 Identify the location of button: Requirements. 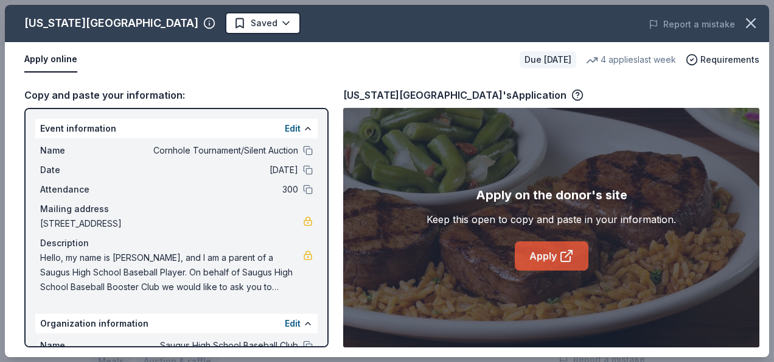
(723, 60).